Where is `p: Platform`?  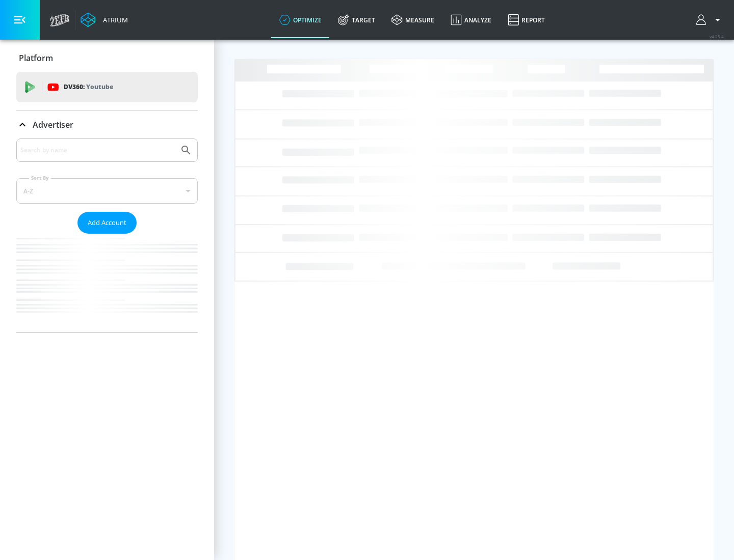 p: Platform is located at coordinates (36, 58).